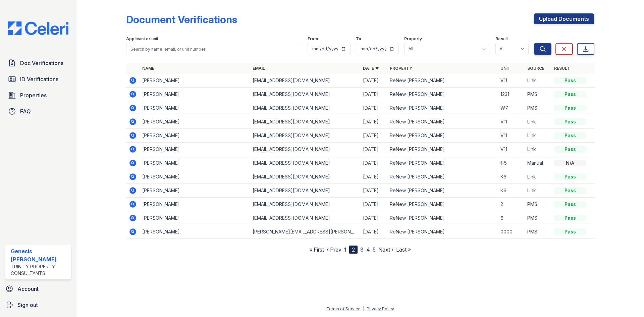  Describe the element at coordinates (564, 19) in the screenshot. I see `a: Upload Documents` at that location.